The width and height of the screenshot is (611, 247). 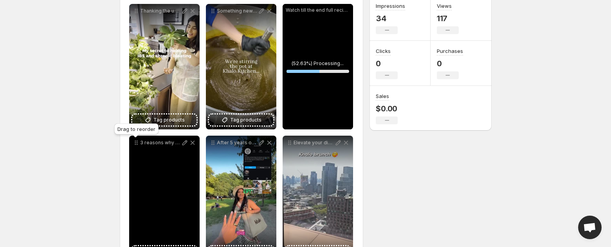 What do you see at coordinates (237, 11) in the screenshot?
I see `p: Something new is coming We received some incredible feedback during our 3-month beta earlier this...` at bounding box center [237, 11].